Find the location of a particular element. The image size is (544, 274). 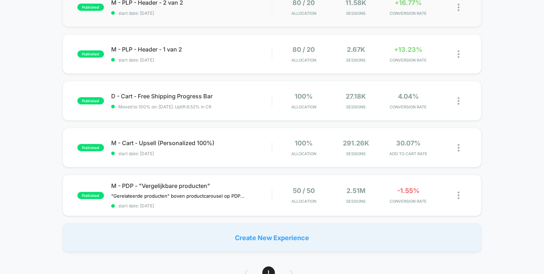

span: 291.26k is located at coordinates (356, 143).